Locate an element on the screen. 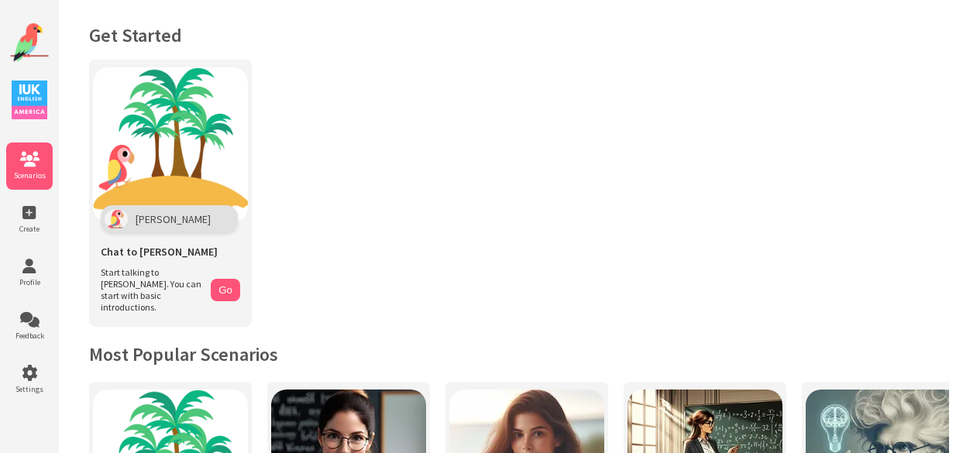 This screenshot has width=980, height=453. img: Polly is located at coordinates (116, 219).